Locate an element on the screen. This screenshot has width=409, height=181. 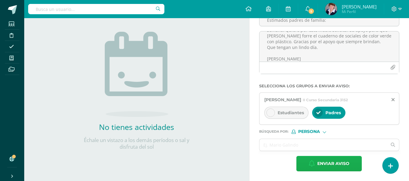
input: Busca un usuario... is located at coordinates (96, 9).